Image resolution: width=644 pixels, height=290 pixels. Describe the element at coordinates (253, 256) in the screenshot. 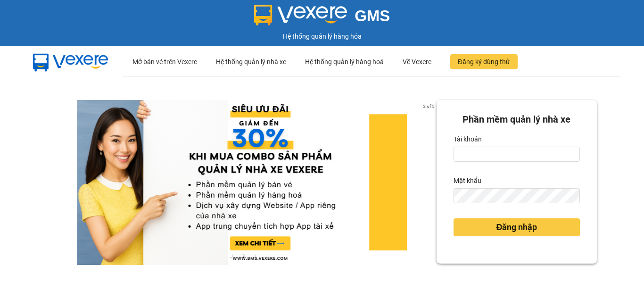

I see `li: slide item 3` at that location.